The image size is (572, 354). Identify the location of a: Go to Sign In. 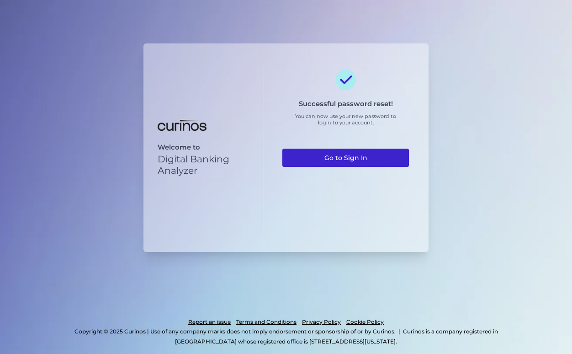
(345, 158).